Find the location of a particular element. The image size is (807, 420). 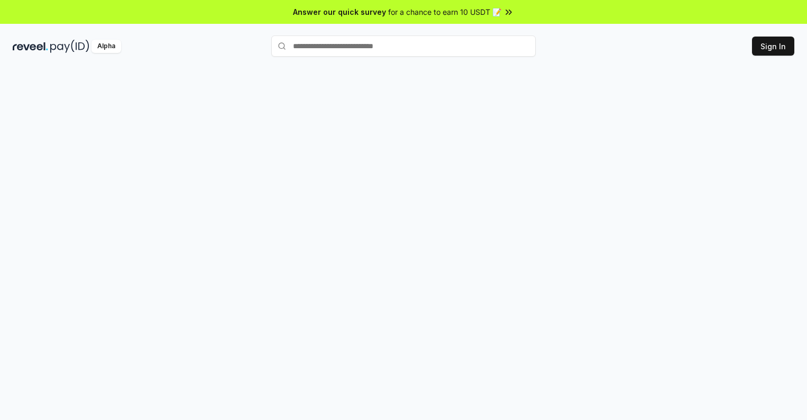

button: Sign In is located at coordinates (774, 46).